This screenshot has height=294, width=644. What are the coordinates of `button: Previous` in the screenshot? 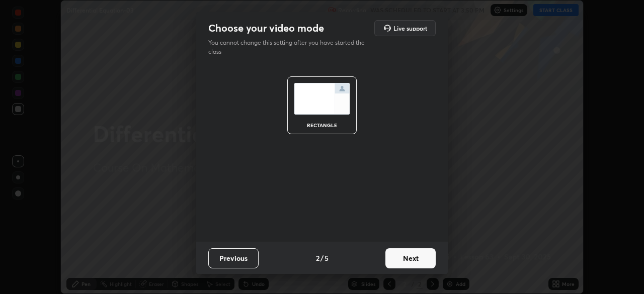 It's located at (234, 258).